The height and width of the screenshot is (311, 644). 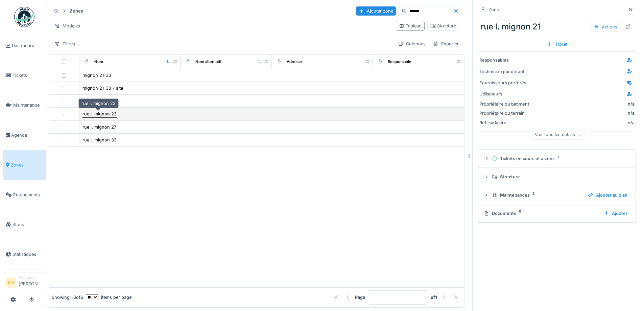 I want to click on div: Documents, so click(x=540, y=213).